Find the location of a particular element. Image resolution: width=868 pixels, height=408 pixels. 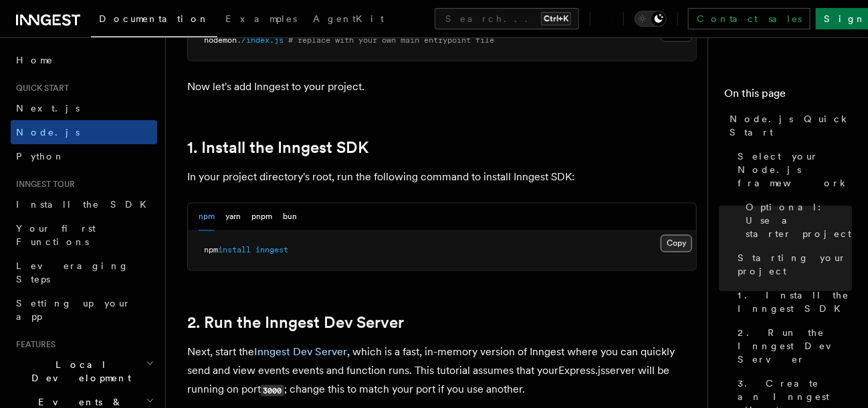

span: Starting your project is located at coordinates (795, 265).